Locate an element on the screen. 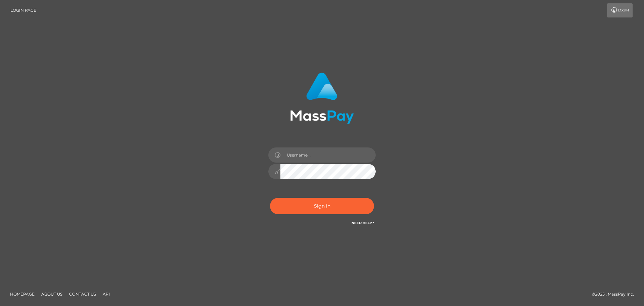  a: Need Help? is located at coordinates (362, 223).